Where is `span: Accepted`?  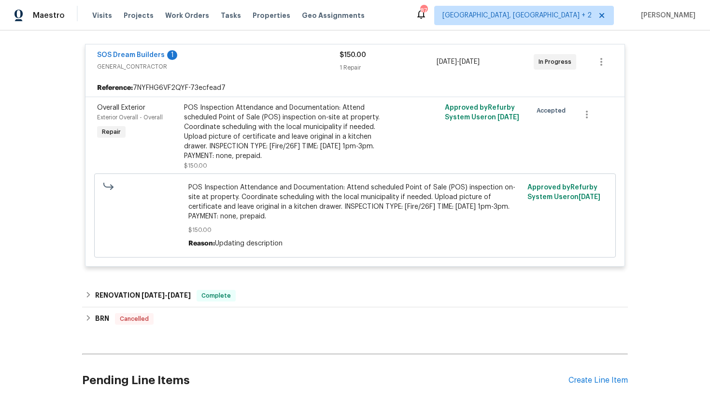
span: Accepted is located at coordinates (553, 111).